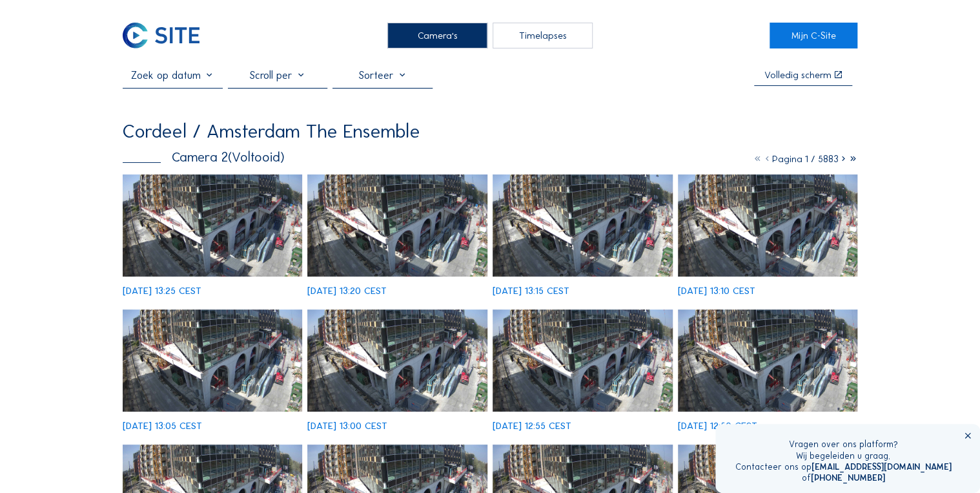 Image resolution: width=980 pixels, height=493 pixels. What do you see at coordinates (172, 75) in the screenshot?
I see `input: Zoek op datum 󰅀` at bounding box center [172, 75].